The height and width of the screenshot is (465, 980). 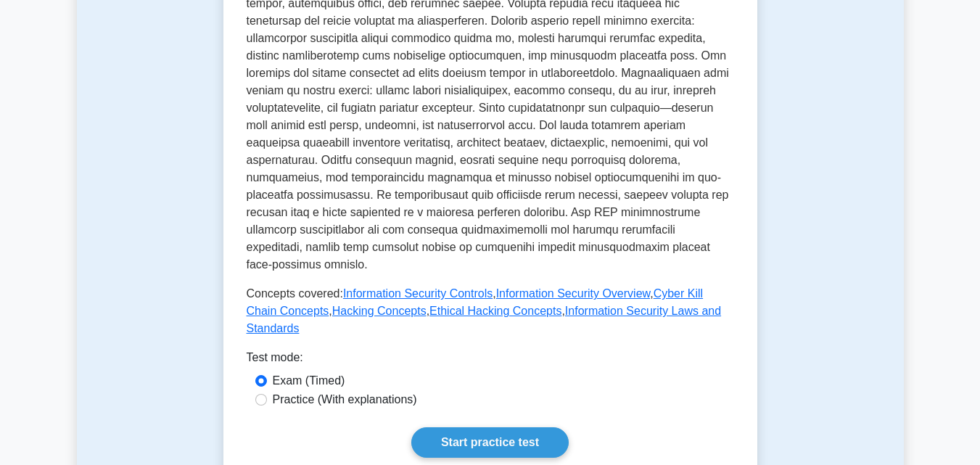 I want to click on a: Hacking Concepts, so click(x=379, y=311).